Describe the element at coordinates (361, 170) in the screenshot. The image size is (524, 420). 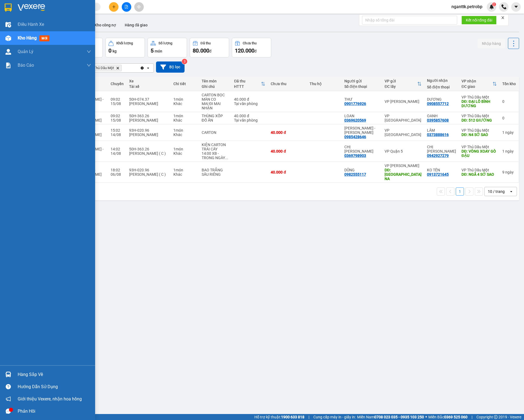
I see `div: DŨNG` at that location.